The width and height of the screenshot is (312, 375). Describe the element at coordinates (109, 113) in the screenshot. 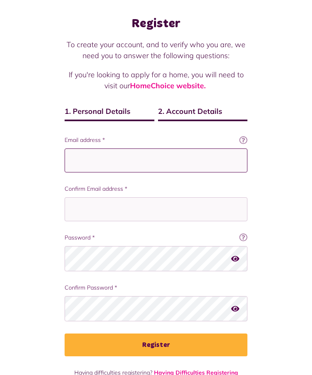

I see `span: 1. Personal Details` at that location.